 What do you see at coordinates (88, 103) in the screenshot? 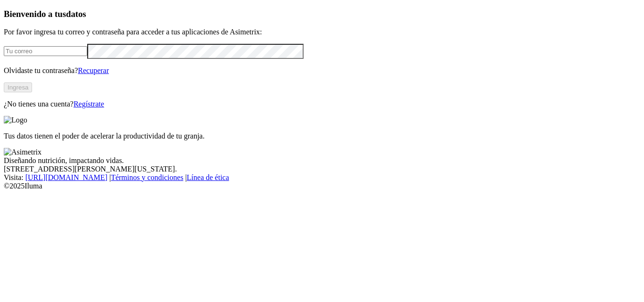
I see `a: Regístrate` at bounding box center [88, 103].